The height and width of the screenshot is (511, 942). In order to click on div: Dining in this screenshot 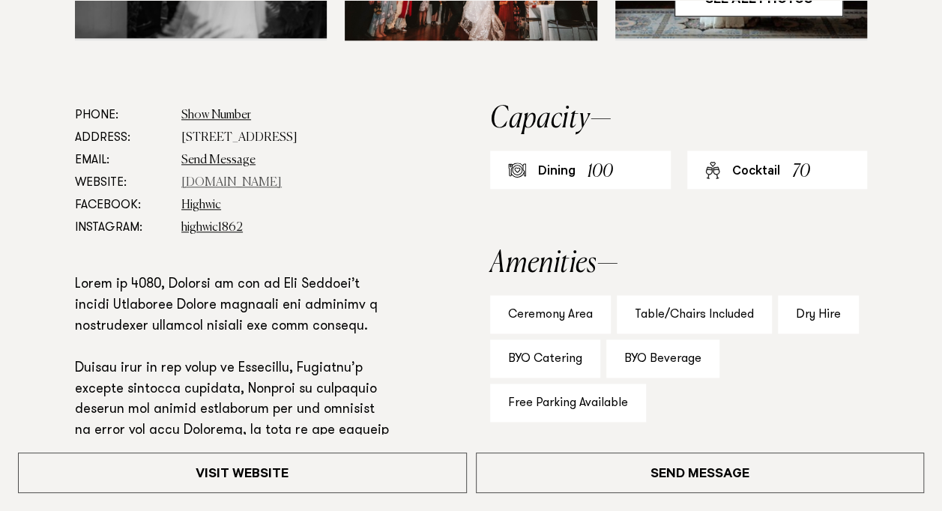, I will do `click(557, 172)`.